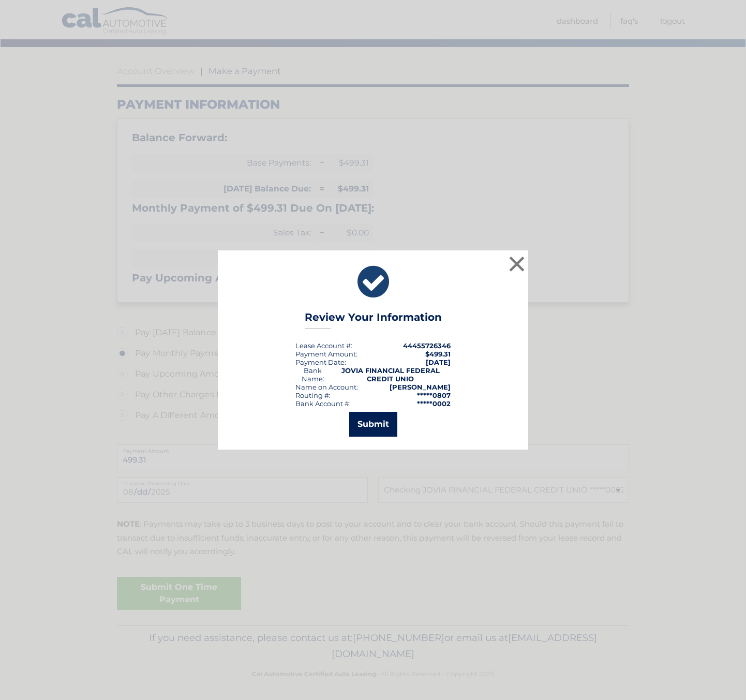  I want to click on div: Payment Amount:, so click(326, 354).